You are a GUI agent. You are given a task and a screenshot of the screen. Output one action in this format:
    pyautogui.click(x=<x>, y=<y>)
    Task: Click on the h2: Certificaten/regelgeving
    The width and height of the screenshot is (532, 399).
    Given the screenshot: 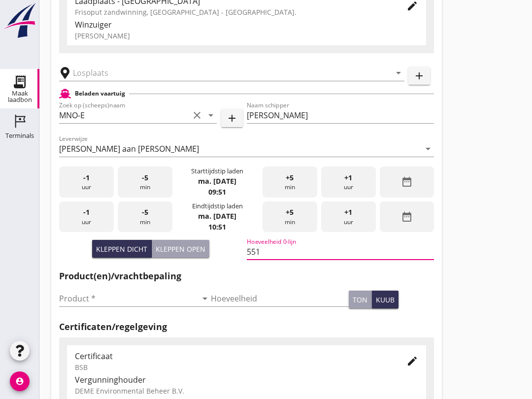 What is the action you would take?
    pyautogui.click(x=247, y=327)
    